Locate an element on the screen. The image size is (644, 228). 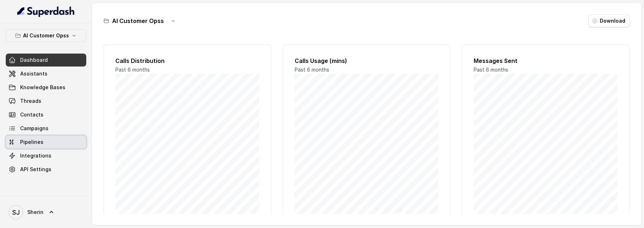
a: Contacts is located at coordinates (46, 115).